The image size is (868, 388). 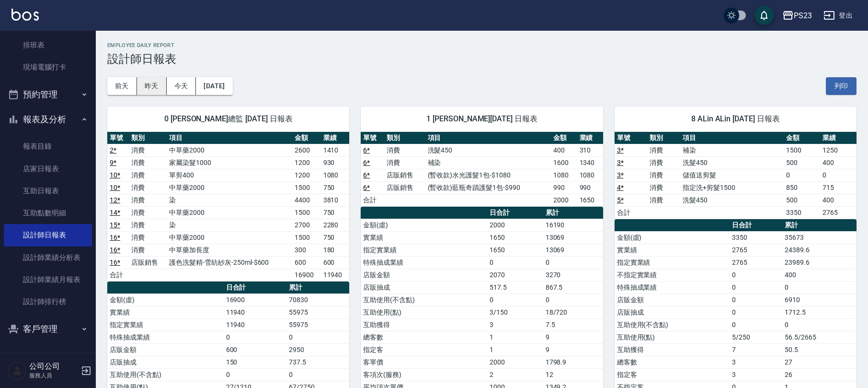 What do you see at coordinates (732, 138) in the screenshot?
I see `th: 項目` at bounding box center [732, 138].